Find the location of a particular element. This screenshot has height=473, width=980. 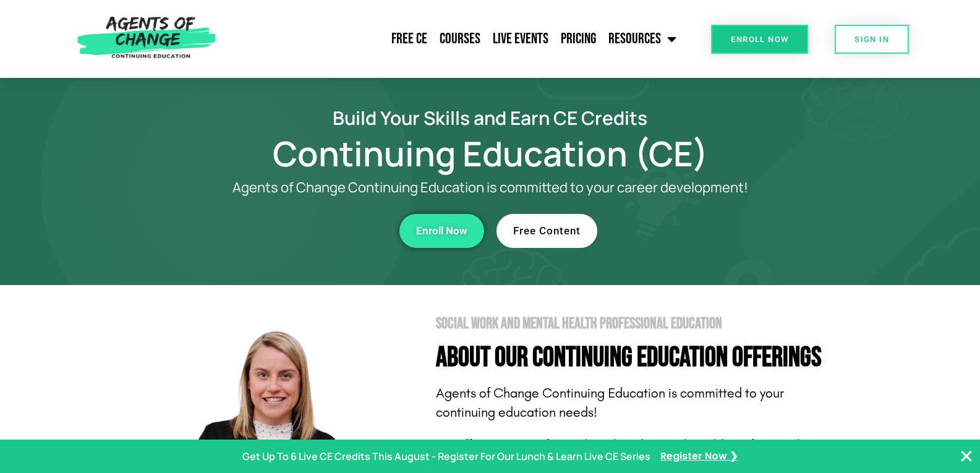

a: Free CE is located at coordinates (410, 39).